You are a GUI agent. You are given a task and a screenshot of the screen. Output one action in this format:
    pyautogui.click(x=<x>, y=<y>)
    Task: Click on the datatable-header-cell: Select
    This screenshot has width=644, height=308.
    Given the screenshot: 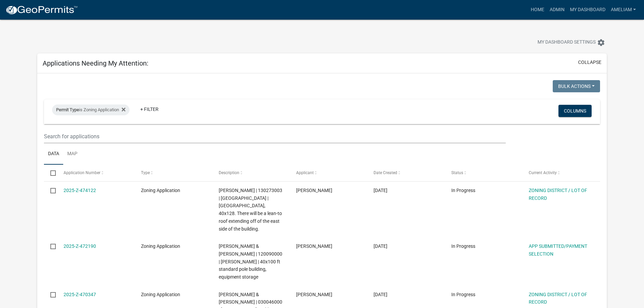 What is the action you would take?
    pyautogui.click(x=50, y=173)
    